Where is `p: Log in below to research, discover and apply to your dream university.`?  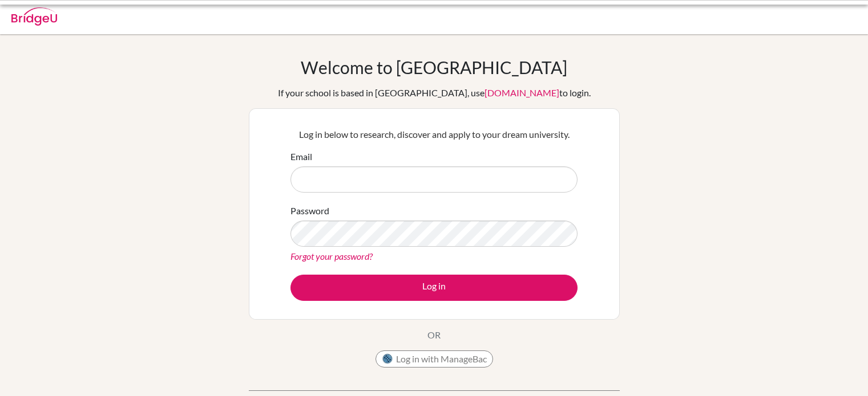
p: Log in below to research, discover and apply to your dream university. is located at coordinates (434, 135).